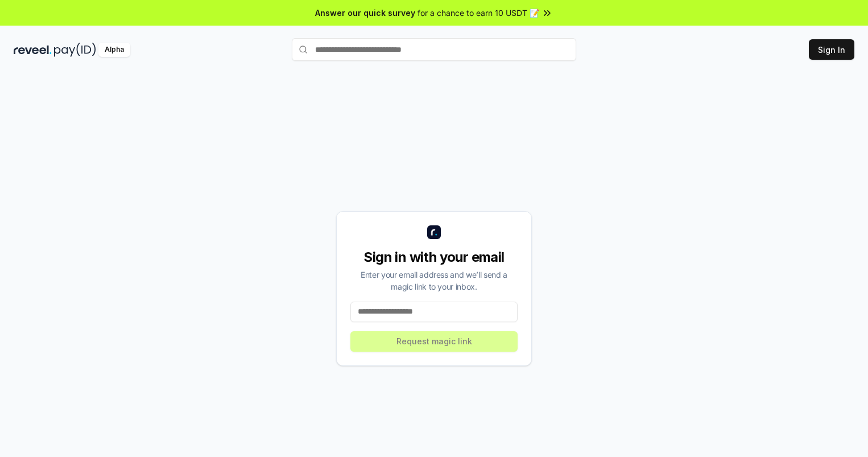 This screenshot has width=868, height=457. What do you see at coordinates (832, 50) in the screenshot?
I see `button: Sign In` at bounding box center [832, 50].